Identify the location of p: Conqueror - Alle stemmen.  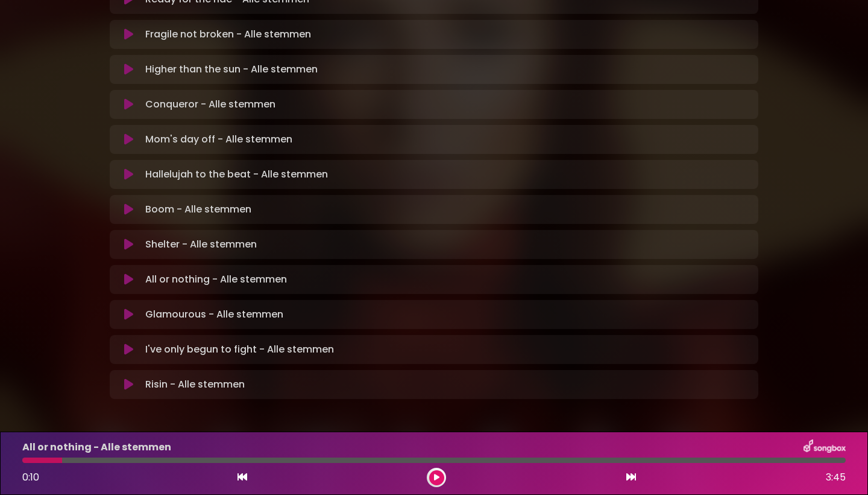
(211, 104).